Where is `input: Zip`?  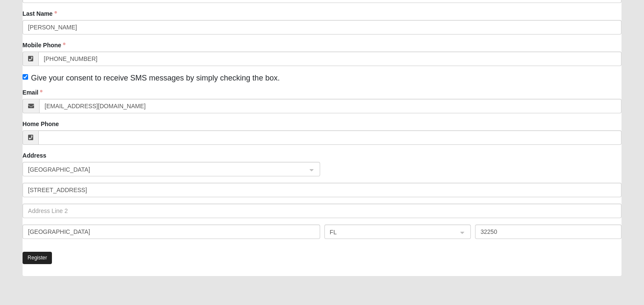
input: Zip is located at coordinates (548, 232).